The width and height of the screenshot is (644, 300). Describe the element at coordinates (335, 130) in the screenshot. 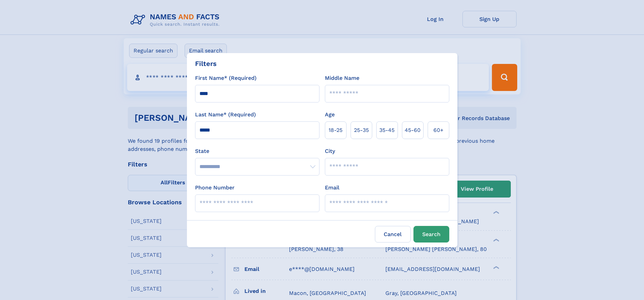

I see `span: 18‑25` at that location.